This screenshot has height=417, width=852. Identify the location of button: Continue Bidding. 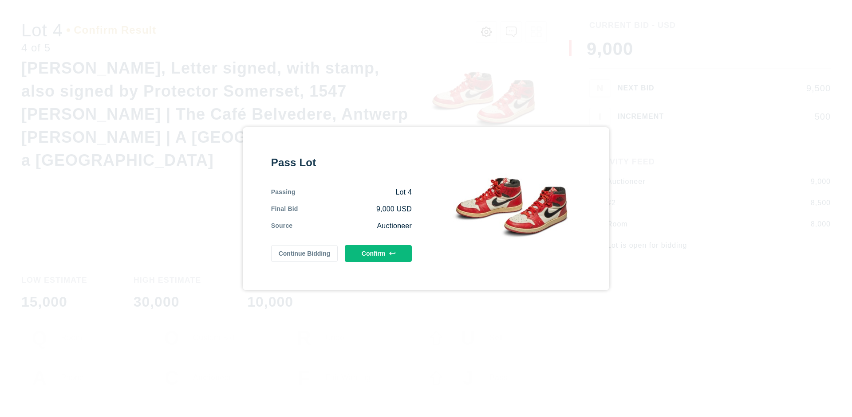
(304, 254).